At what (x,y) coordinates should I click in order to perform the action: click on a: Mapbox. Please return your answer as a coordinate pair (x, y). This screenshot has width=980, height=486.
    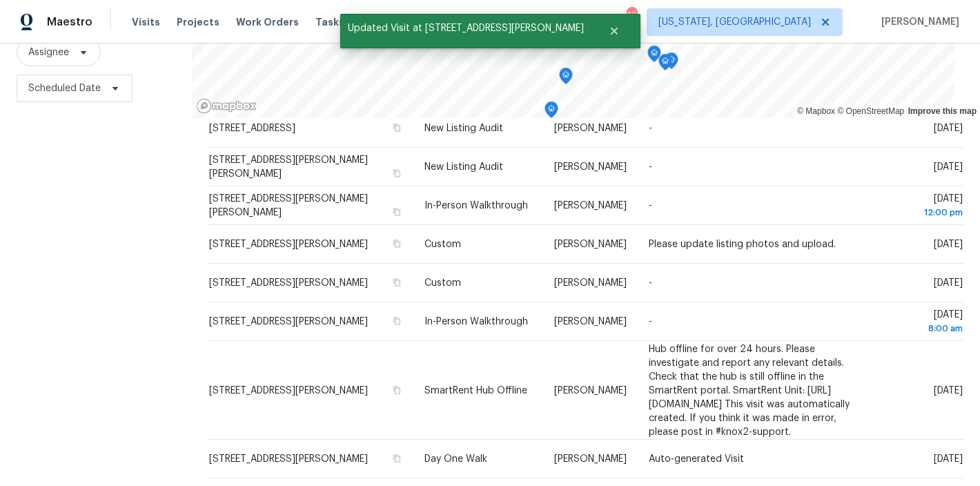
    Looking at the image, I should click on (816, 111).